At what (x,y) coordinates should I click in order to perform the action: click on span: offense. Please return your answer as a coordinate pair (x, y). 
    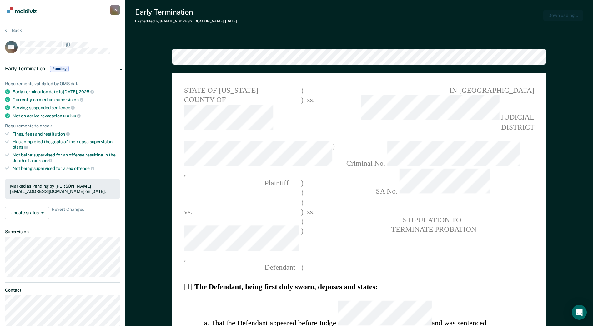
    Looking at the image, I should click on (84, 168).